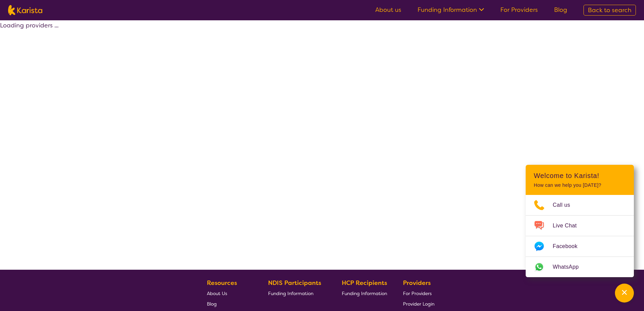 The width and height of the screenshot is (644, 311). I want to click on a: Back to search, so click(610, 10).